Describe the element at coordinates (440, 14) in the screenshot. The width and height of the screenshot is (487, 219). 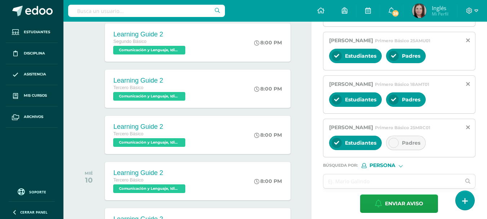
I see `span: Mi Perfil` at that location.